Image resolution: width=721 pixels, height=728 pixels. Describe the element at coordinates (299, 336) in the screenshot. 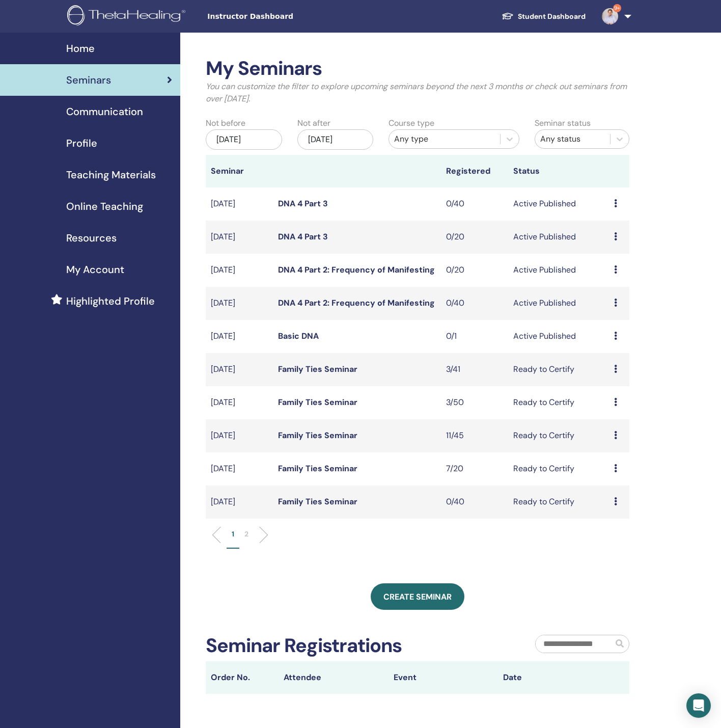

I see `a: Basic DNA` at that location.